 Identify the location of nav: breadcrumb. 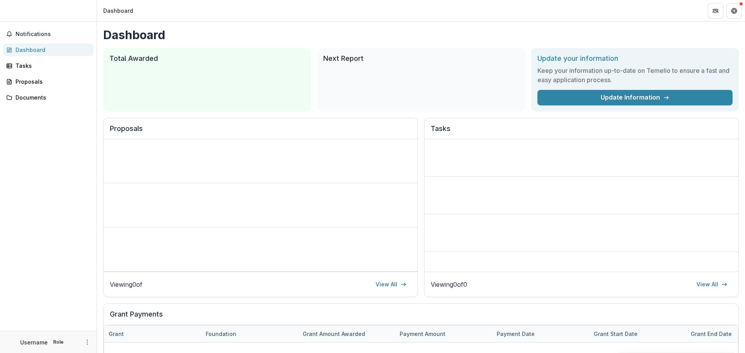
(118, 10).